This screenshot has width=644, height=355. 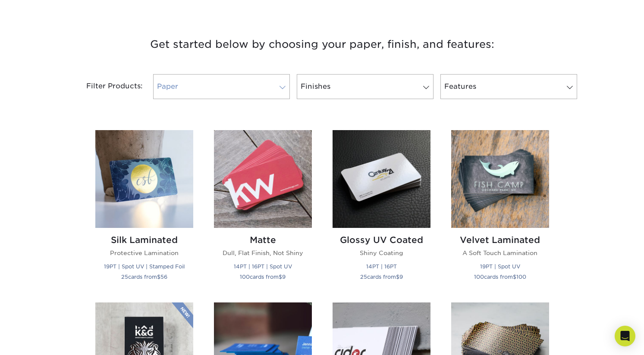 What do you see at coordinates (322, 44) in the screenshot?
I see `h3: Get started below by choosing your paper, finish, and features:` at bounding box center [322, 44].